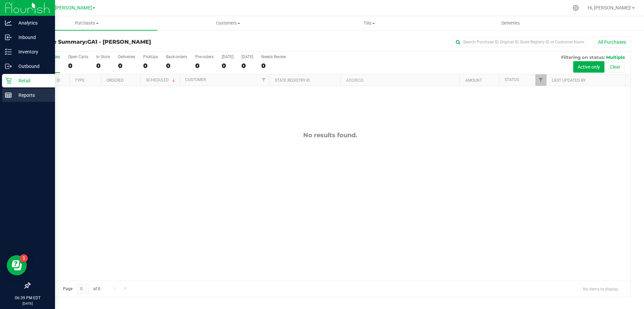 This screenshot has width=644, height=309. I want to click on input: Search Purchase ID, Original ID, State Registry ID or Customer Name..., so click(520, 42).